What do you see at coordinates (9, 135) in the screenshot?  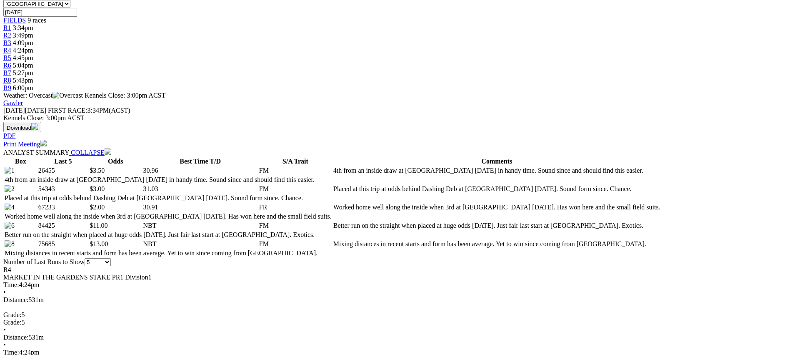 I see `a: PDF` at bounding box center [9, 135].